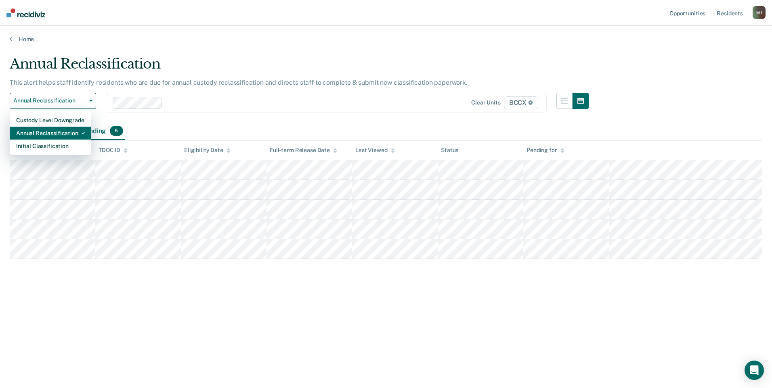 Image resolution: width=772 pixels, height=388 pixels. Describe the element at coordinates (486, 103) in the screenshot. I see `div: Clear units` at that location.